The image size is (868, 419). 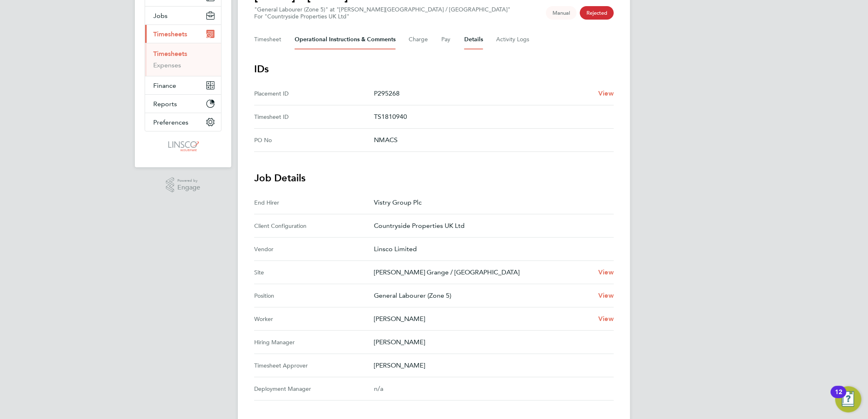 What do you see at coordinates (161, 15) in the screenshot?
I see `span: Jobs` at bounding box center [161, 15].